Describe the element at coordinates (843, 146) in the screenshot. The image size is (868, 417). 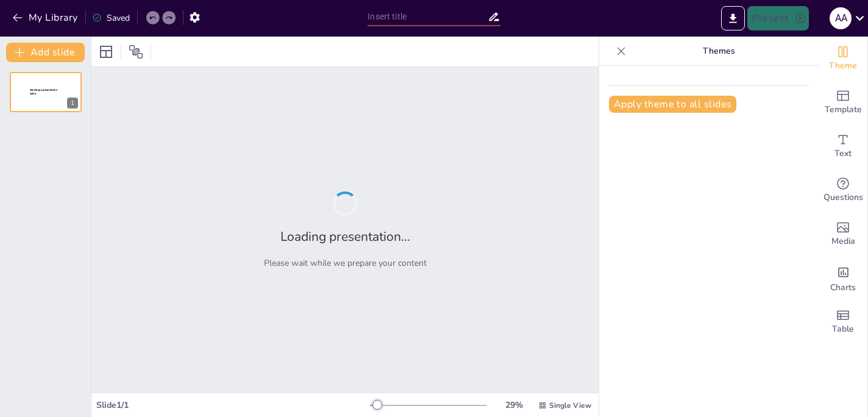
I see `div: Add text boxes` at that location.